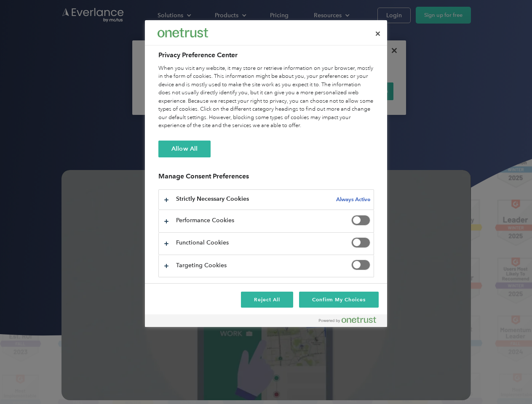 This screenshot has width=532, height=404. Describe the element at coordinates (378, 34) in the screenshot. I see `button: Close` at that location.